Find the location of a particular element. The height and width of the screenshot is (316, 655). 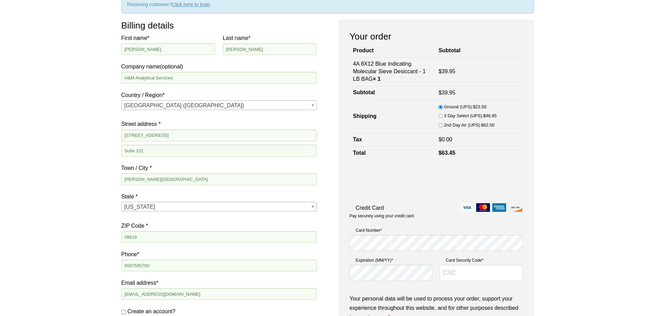

input: CSC is located at coordinates (482, 273).